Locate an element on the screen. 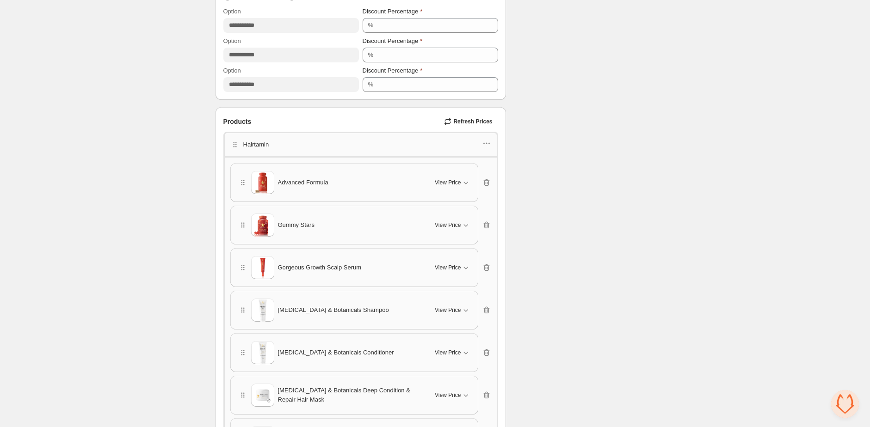  p: Hairtamin is located at coordinates (256, 145).